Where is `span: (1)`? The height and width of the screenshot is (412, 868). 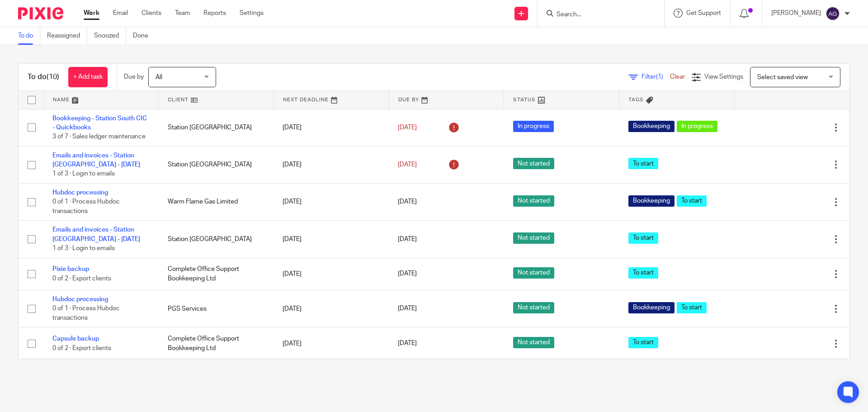
span: (1) is located at coordinates (659, 77).